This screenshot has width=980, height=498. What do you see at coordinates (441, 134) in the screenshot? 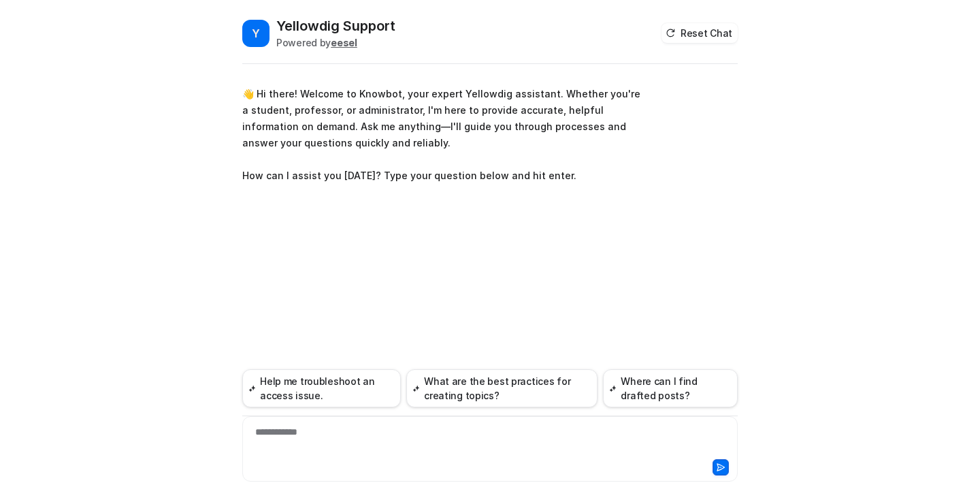
I see `p: 👋 Hi there! Welcome to Knowbot, your expert Yellowdig assistant. Whether you're a student, profes...` at bounding box center [441, 134].